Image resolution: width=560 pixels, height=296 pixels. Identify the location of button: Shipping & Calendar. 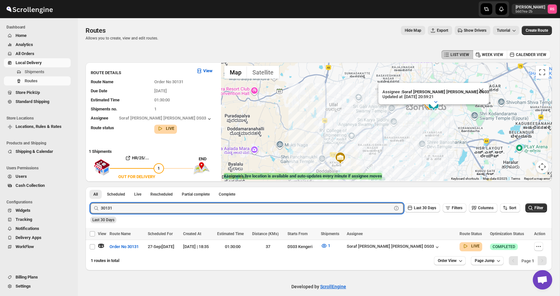
(37, 152).